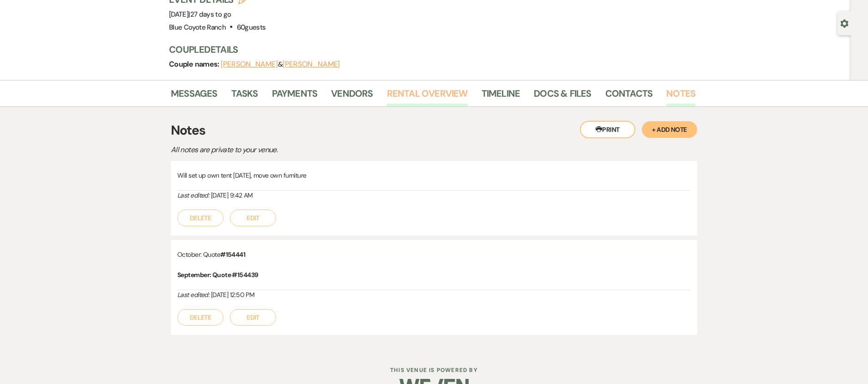  Describe the element at coordinates (352, 96) in the screenshot. I see `a: Vendors` at that location.